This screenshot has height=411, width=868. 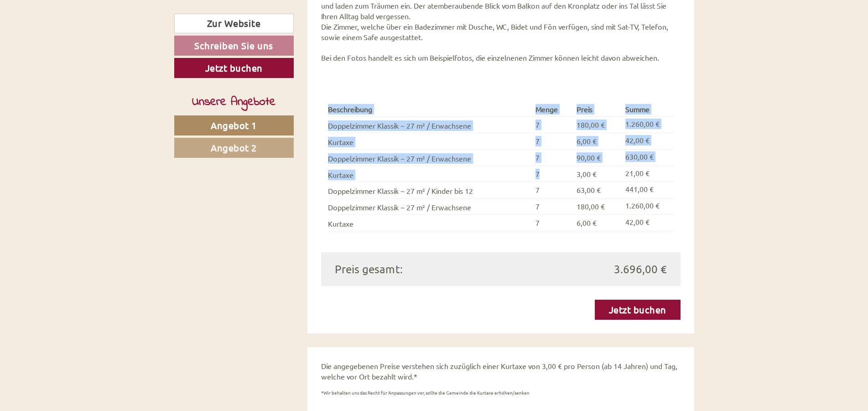 I want to click on p: Die angegebenen Preise verstehen sich zuzüglich einer Kurtaxe von 3,00 € pro Person (ab 14 Jahren..., so click(x=500, y=371).